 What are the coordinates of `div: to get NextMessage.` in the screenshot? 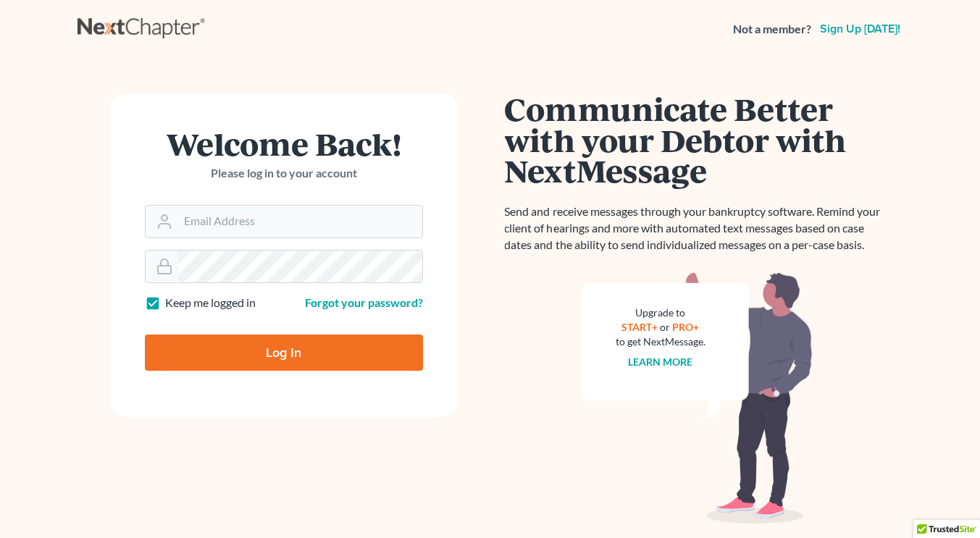 It's located at (661, 342).